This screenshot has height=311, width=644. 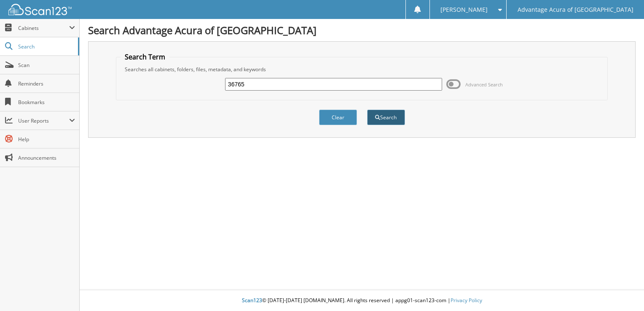 What do you see at coordinates (252, 300) in the screenshot?
I see `span: Scan123` at bounding box center [252, 300].